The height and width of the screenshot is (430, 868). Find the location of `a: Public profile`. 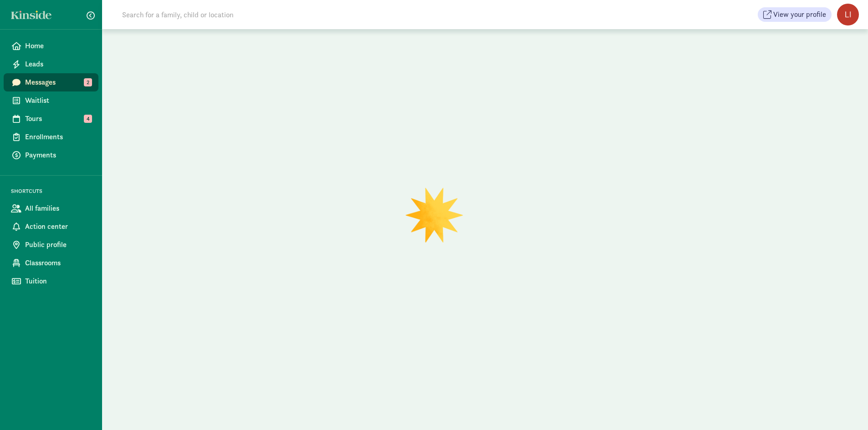

a: Public profile is located at coordinates (51, 245).